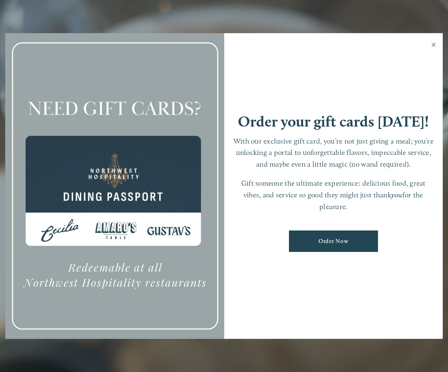  I want to click on p: Gift someone the ultimate experience: delicious food, great vibes, and service so good they might..., so click(333, 195).